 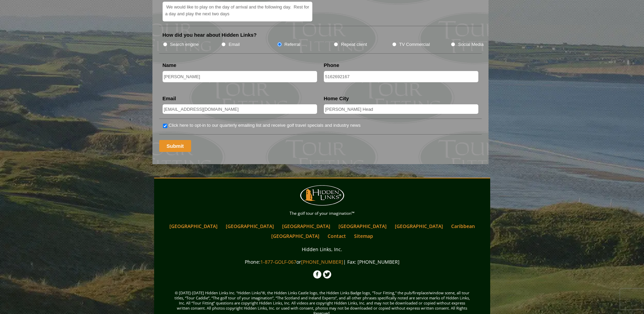 What do you see at coordinates (327, 274) in the screenshot?
I see `img: Twitter` at bounding box center [327, 274].